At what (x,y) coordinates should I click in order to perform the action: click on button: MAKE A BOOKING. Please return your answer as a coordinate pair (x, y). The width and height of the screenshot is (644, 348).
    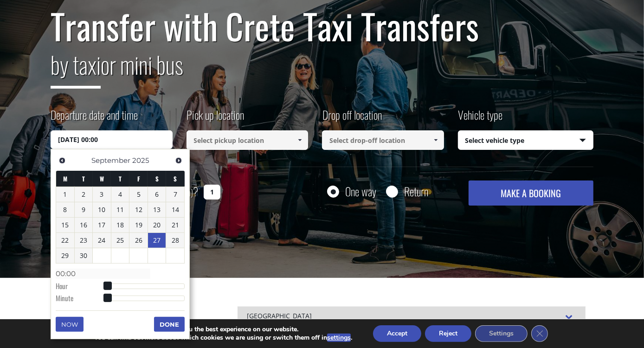
    Looking at the image, I should click on (531, 193).